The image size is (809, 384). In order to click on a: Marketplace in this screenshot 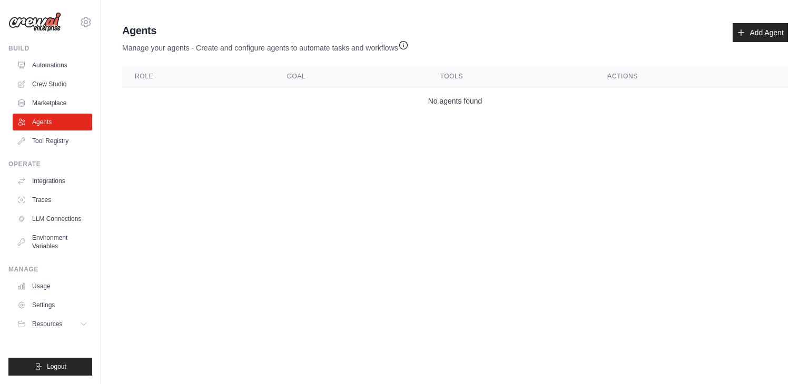, I will do `click(52, 103)`.